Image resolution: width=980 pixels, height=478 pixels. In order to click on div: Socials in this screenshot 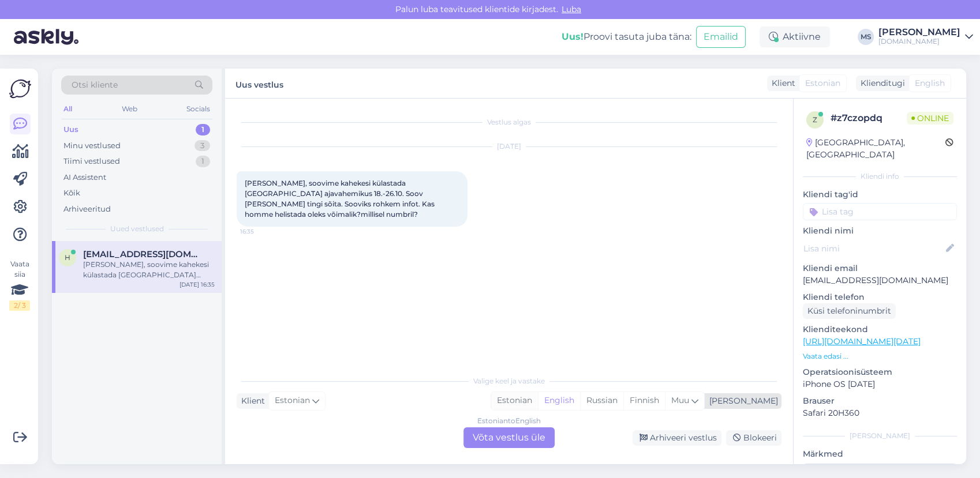, I will do `click(198, 109)`.